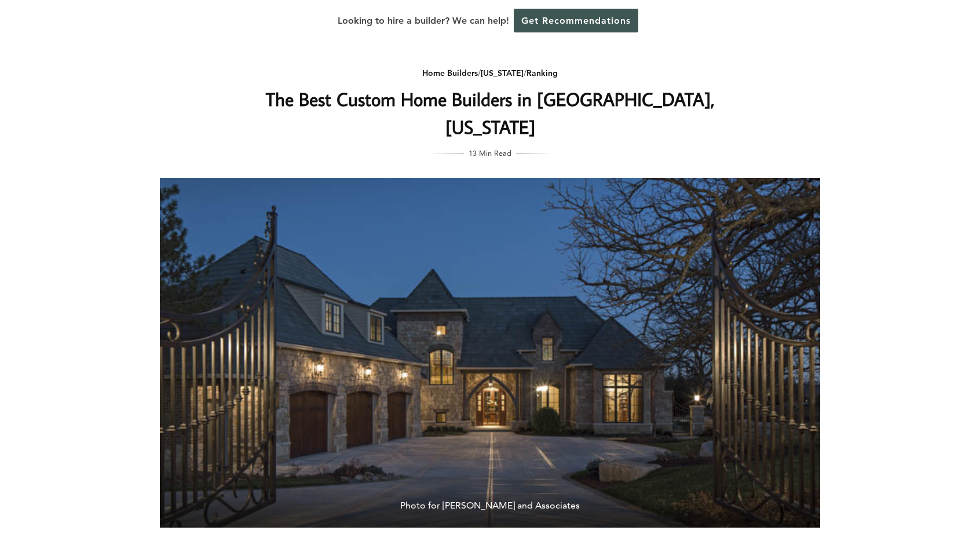 This screenshot has height=534, width=980. What do you see at coordinates (450, 73) in the screenshot?
I see `a: Home Builders` at bounding box center [450, 73].